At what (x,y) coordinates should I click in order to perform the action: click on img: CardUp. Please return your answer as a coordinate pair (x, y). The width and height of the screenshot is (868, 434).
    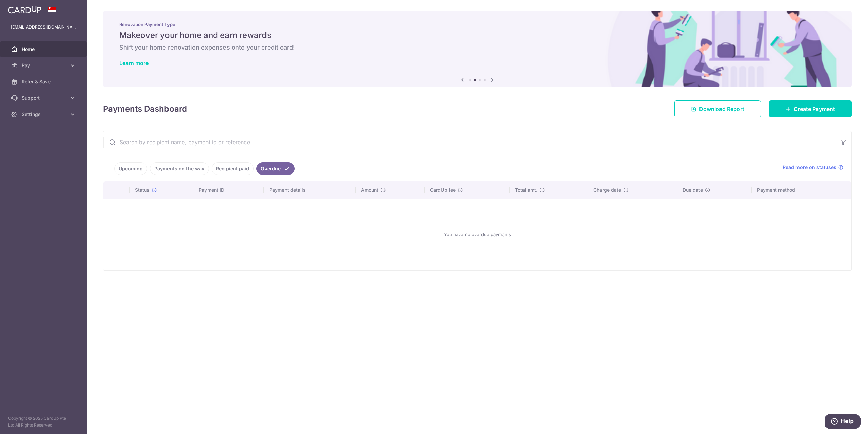
    Looking at the image, I should click on (25, 10).